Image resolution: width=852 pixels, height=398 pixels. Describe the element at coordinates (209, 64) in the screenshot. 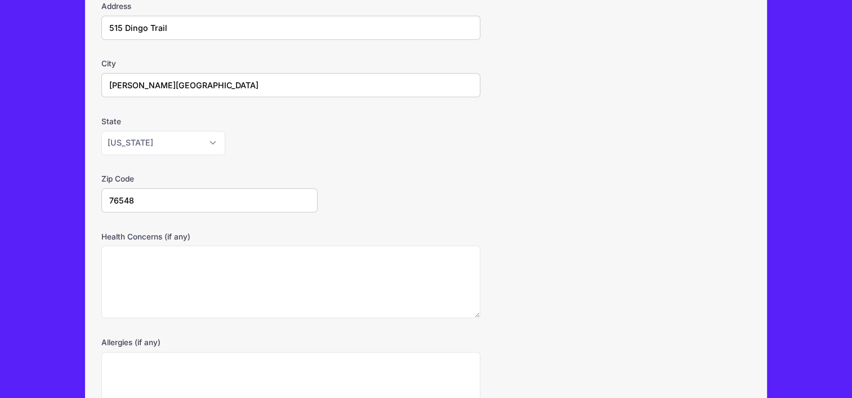

I see `label: City` at that location.